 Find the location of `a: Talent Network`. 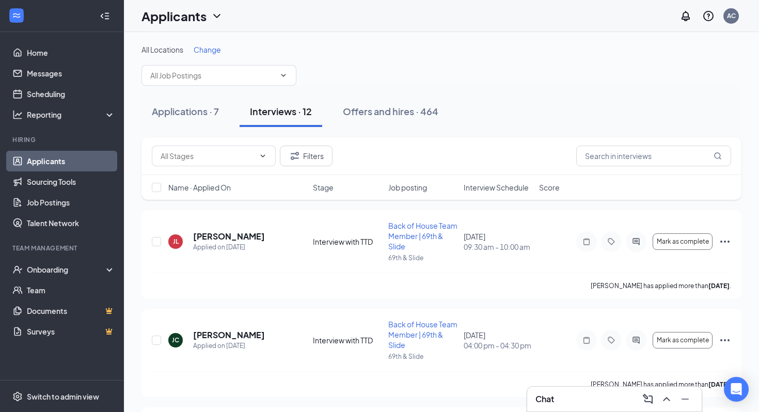

a: Talent Network is located at coordinates (71, 223).